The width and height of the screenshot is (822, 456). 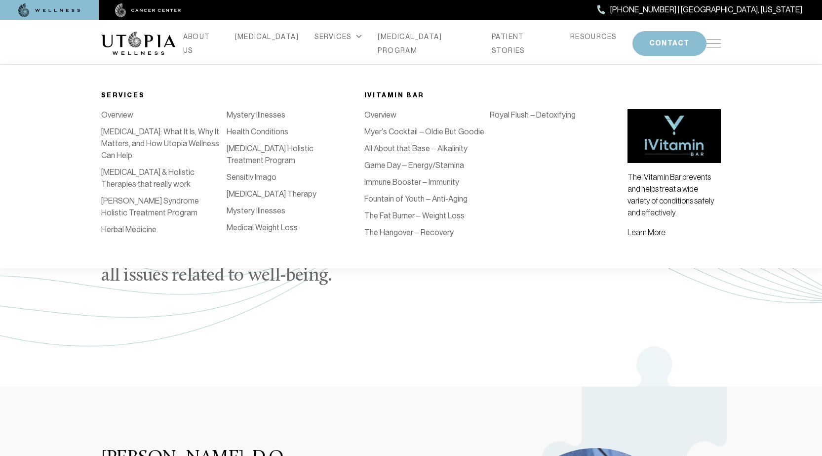 I want to click on a: IV Vitamin Therapy, so click(x=385, y=115).